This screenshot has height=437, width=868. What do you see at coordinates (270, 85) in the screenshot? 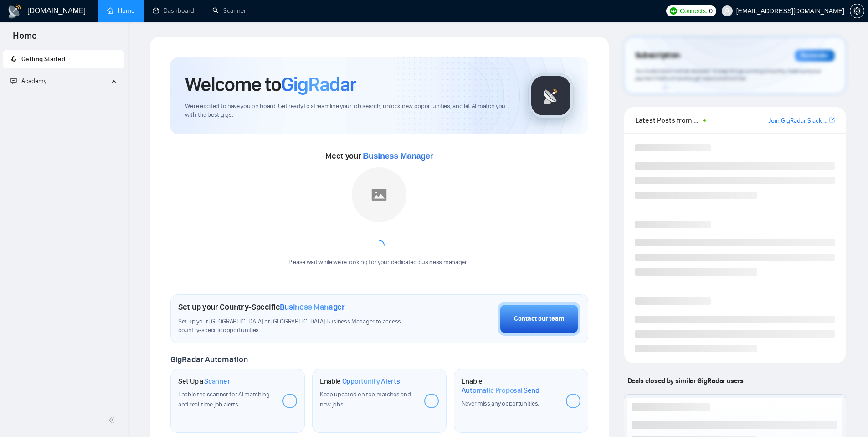
I see `h1: Welcome to` at bounding box center [270, 85].